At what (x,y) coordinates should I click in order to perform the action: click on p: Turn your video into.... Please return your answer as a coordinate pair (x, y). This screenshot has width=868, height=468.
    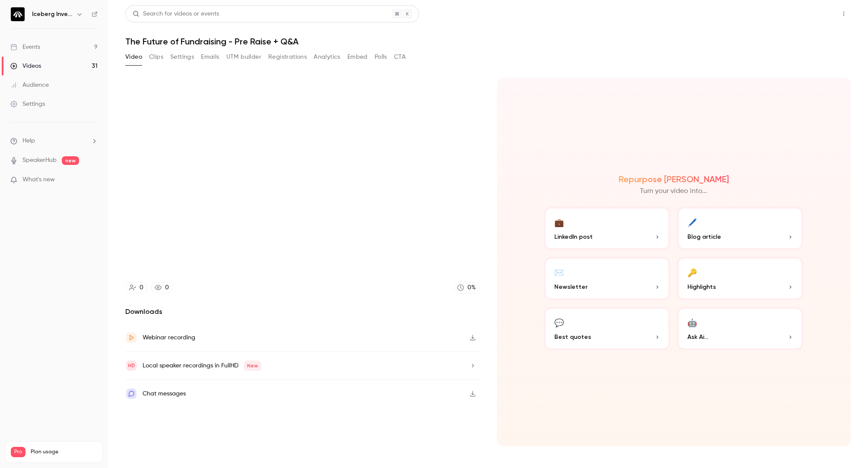
    Looking at the image, I should click on (674, 191).